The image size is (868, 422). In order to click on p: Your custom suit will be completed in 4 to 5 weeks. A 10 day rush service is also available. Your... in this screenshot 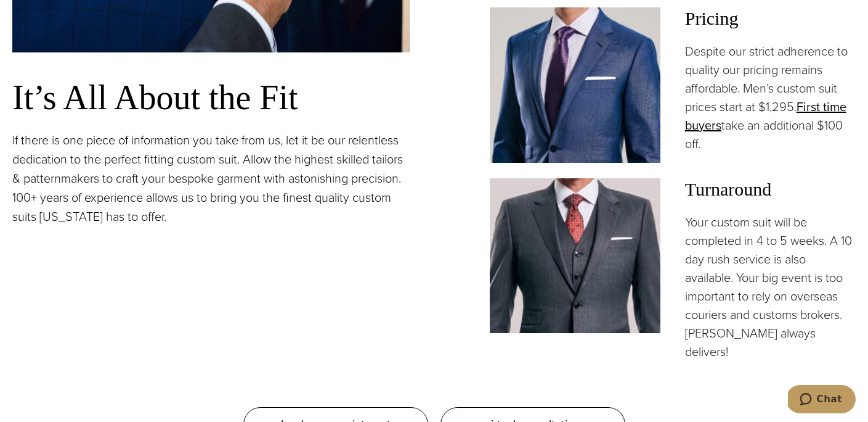, I will do `click(771, 287)`.